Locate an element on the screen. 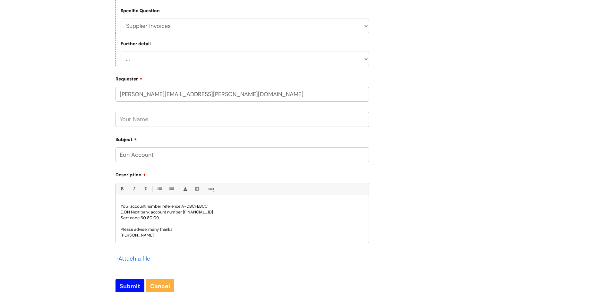 This screenshot has height=292, width=616. a: Underline(Ctrl-U) is located at coordinates (145, 189).